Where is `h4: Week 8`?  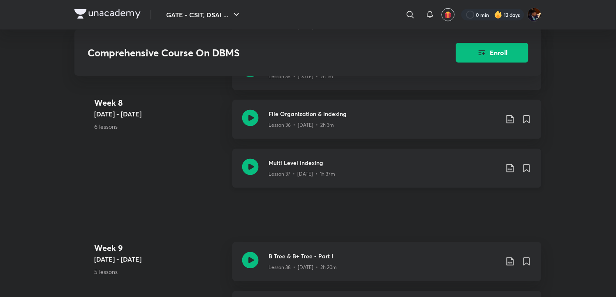 h4: Week 8 is located at coordinates (160, 103).